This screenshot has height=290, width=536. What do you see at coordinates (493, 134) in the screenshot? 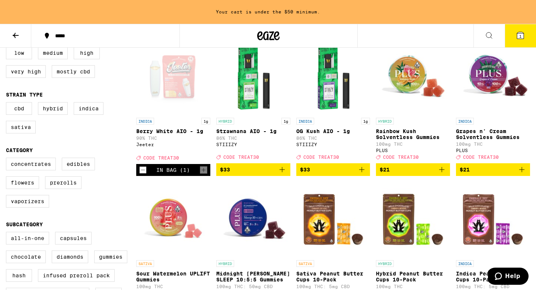
I see `p: Grapes n' Cream Solventless Gummies` at bounding box center [493, 134].